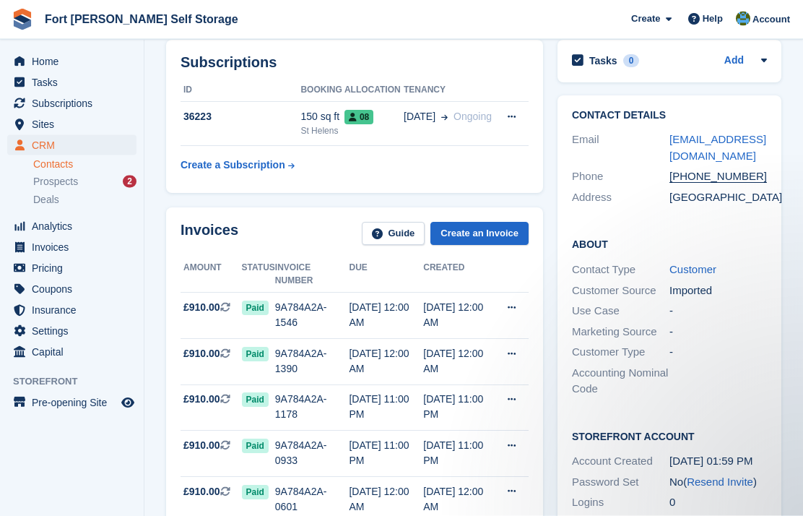  What do you see at coordinates (75, 103) in the screenshot?
I see `span: Subscriptions` at bounding box center [75, 103].